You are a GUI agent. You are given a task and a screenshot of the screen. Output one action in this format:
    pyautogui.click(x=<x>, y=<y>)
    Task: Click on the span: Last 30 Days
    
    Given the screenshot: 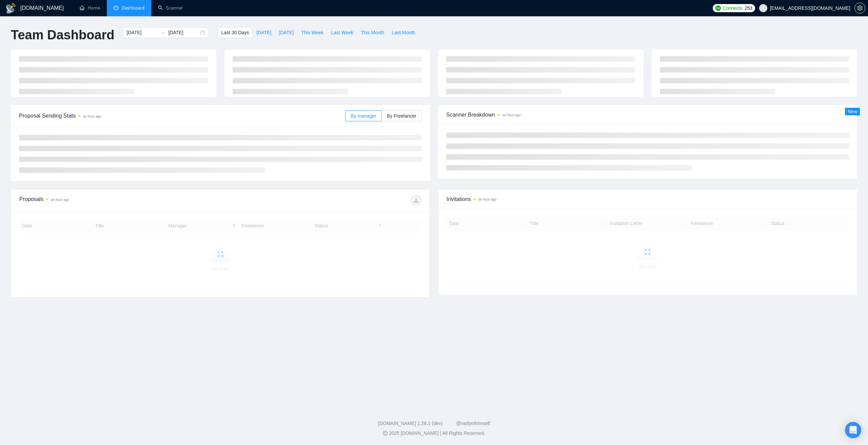 What is the action you would take?
    pyautogui.click(x=235, y=33)
    